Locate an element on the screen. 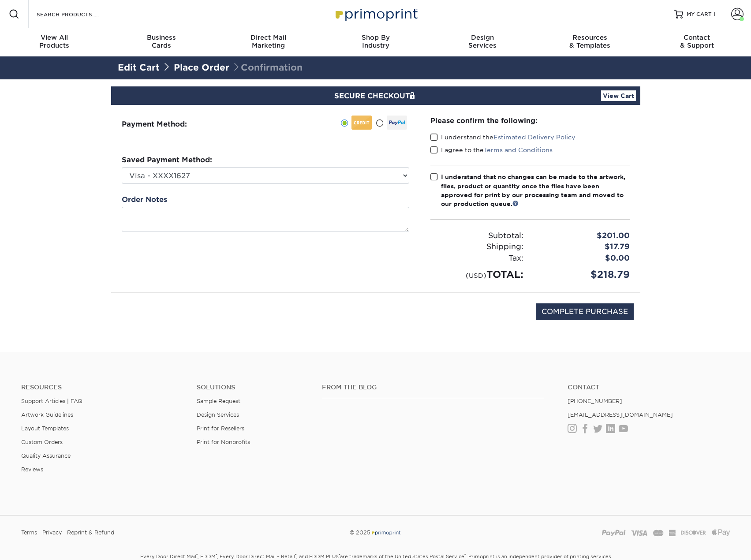 This screenshot has height=560, width=751. small: (USD) is located at coordinates (476, 275).